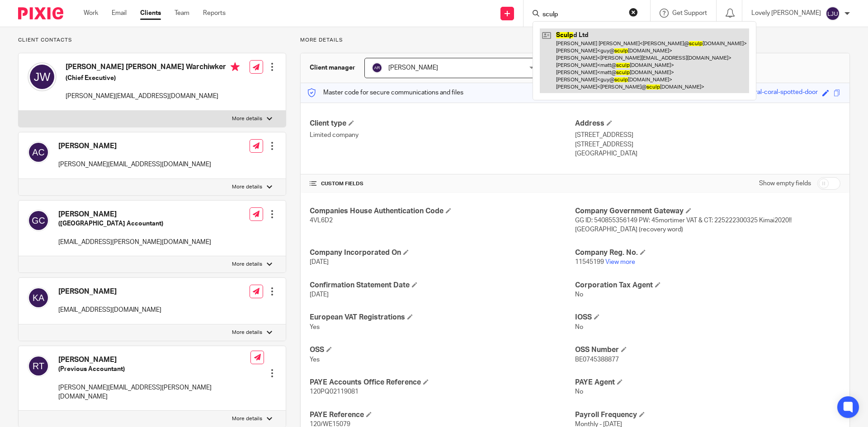 The width and height of the screenshot is (868, 427). Describe the element at coordinates (708, 211) in the screenshot. I see `h4: Company Government Gateway` at that location.